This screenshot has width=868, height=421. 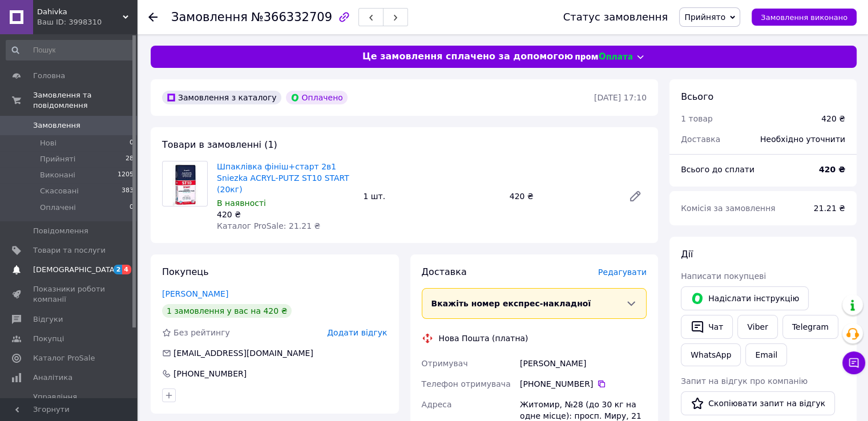 I want to click on div: Ваш ID: 3998310, so click(x=87, y=22).